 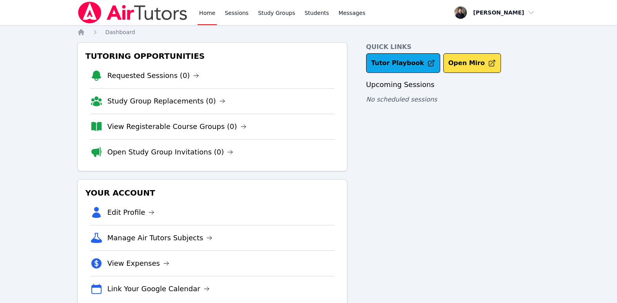 What do you see at coordinates (402, 99) in the screenshot?
I see `span: No scheduled sessions` at bounding box center [402, 99].